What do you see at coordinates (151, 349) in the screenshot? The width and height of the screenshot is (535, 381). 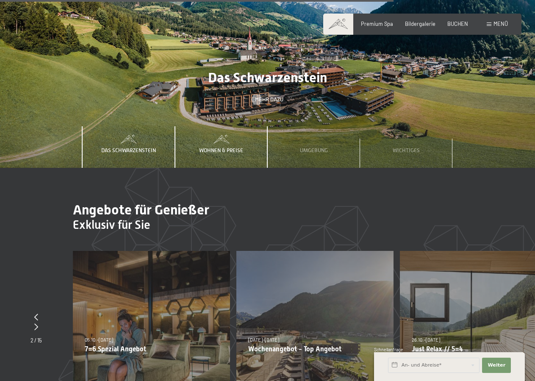 I see `p: 7=6 Spezial Angebot` at bounding box center [151, 349].